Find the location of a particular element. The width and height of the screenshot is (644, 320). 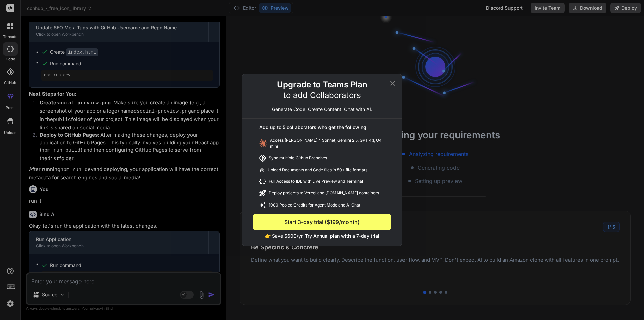

h2: Upgrade to Teams Plan is located at coordinates (322, 84).